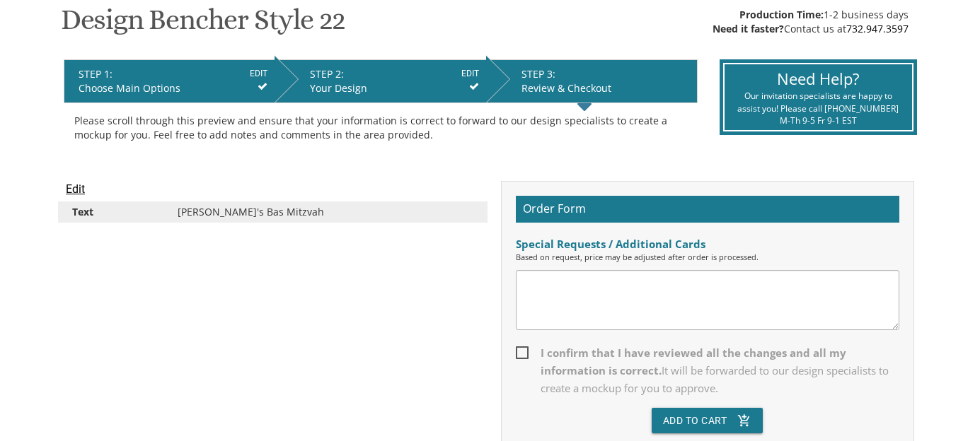  Describe the element at coordinates (708, 244) in the screenshot. I see `div: Special Requests / Additional Cards` at that location.